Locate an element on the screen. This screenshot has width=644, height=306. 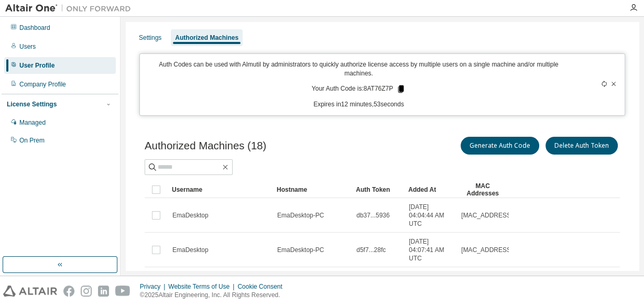
div: Hostname is located at coordinates (312, 189).